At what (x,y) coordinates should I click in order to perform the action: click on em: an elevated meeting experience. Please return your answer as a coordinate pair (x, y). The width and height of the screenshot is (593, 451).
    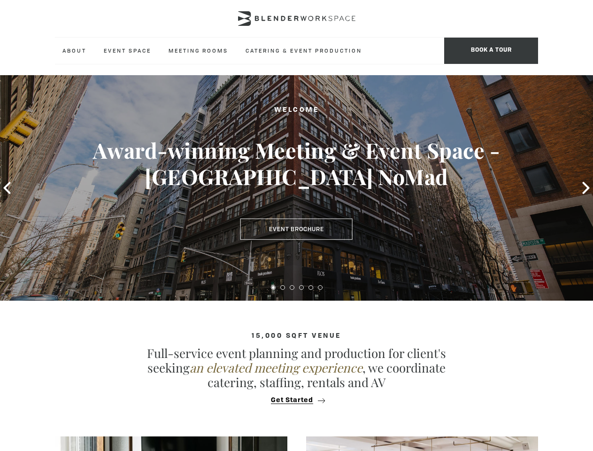
    Looking at the image, I should click on (276, 367).